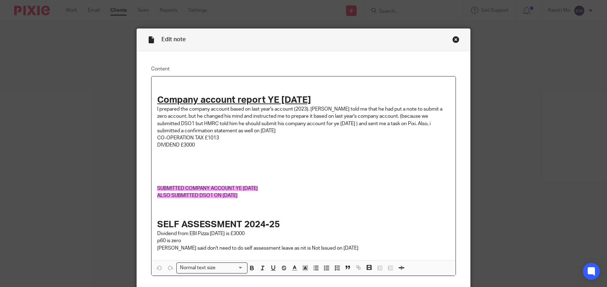 The height and width of the screenshot is (287, 607). I want to click on p: p60 is zero, so click(303, 241).